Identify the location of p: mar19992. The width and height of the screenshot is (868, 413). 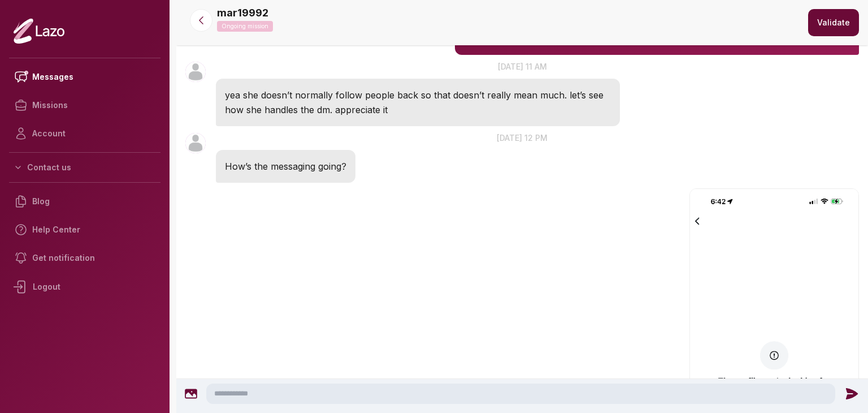
(243, 13).